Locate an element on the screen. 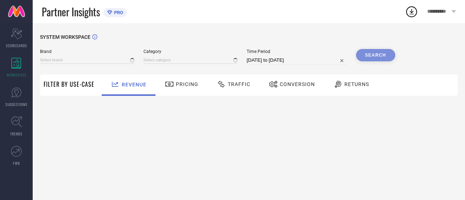 The image size is (465, 200). span: SCORECARDS is located at coordinates (16, 45).